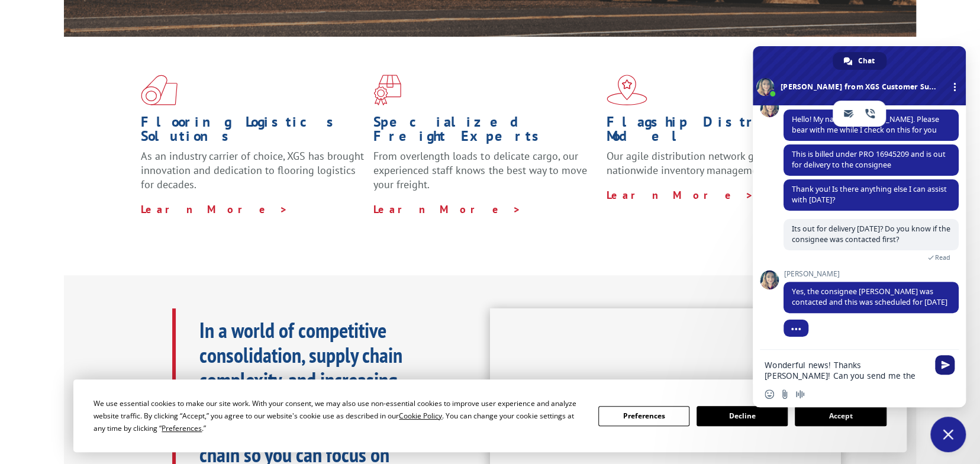 This screenshot has width=980, height=464. Describe the element at coordinates (182, 428) in the screenshot. I see `span: Preferences` at that location.